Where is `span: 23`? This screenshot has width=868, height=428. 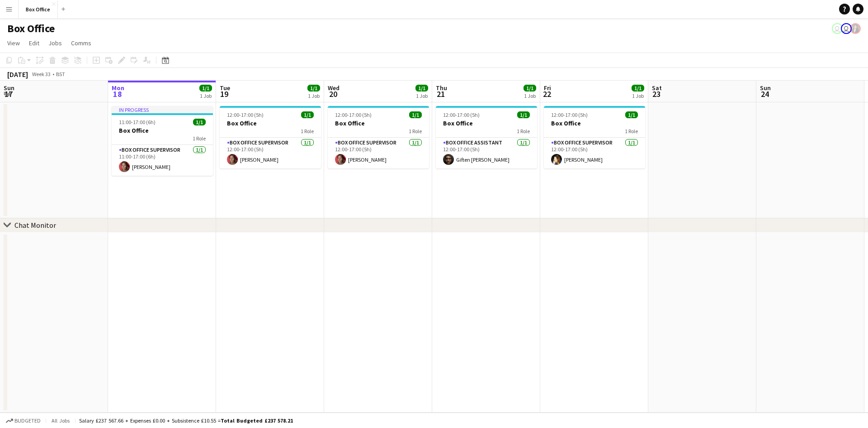
span: 23 is located at coordinates (656, 94).